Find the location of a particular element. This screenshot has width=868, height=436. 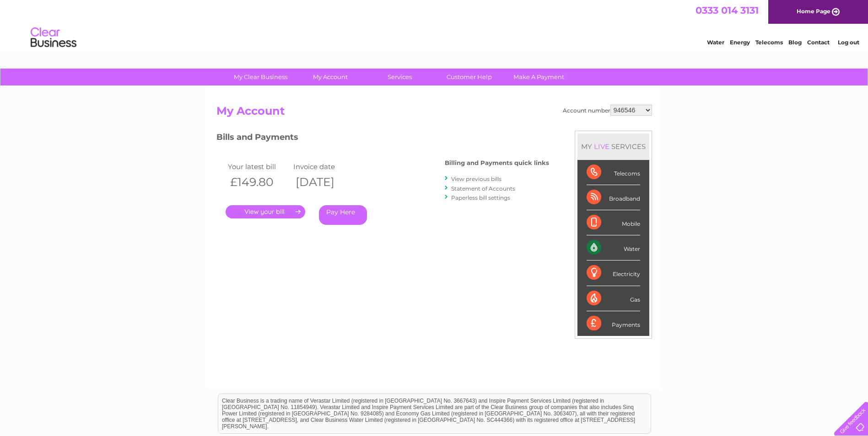

div: Electricity is located at coordinates (613, 273).